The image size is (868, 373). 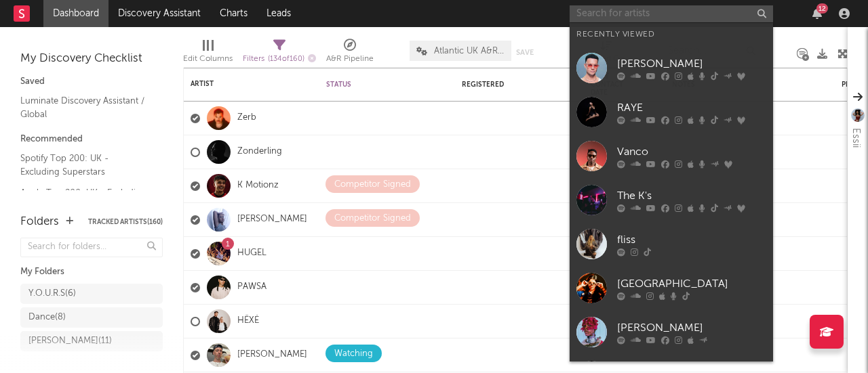 I want to click on div: My Discovery Checklist, so click(x=91, y=59).